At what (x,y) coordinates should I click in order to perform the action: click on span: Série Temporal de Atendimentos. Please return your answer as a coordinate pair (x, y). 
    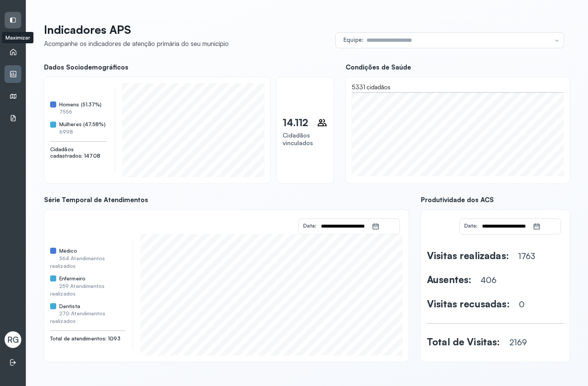
    Looking at the image, I should click on (227, 199).